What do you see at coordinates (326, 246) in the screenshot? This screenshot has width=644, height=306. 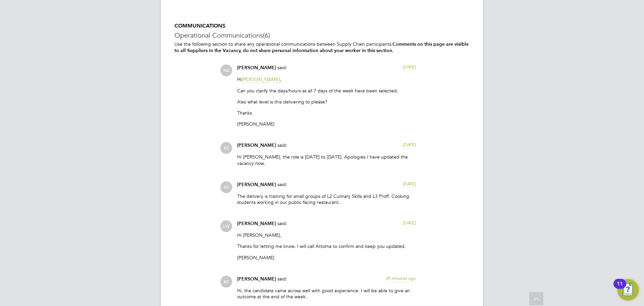 I see `p: Thanks for letting me know. I will call Attoma to confirm and keep you updated.` at bounding box center [326, 246].